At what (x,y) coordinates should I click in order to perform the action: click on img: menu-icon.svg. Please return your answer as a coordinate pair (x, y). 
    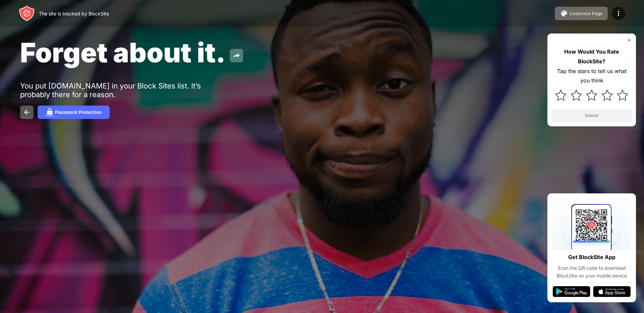
    Looking at the image, I should click on (619, 14).